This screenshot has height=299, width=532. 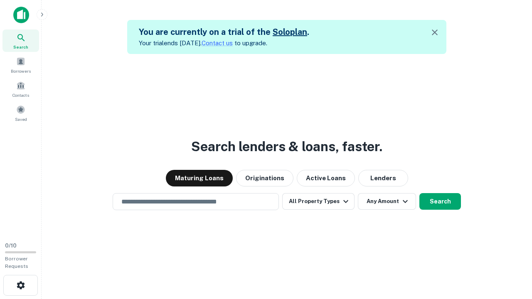 I want to click on div: Saved, so click(x=21, y=113).